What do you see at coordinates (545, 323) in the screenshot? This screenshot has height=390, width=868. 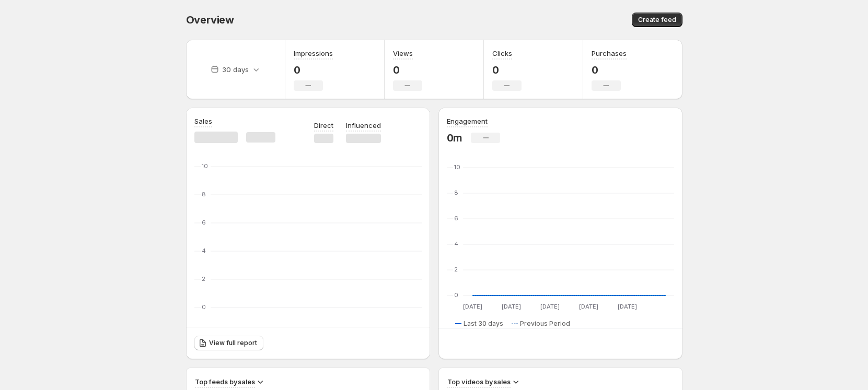 I see `span: Previous Period` at bounding box center [545, 323].